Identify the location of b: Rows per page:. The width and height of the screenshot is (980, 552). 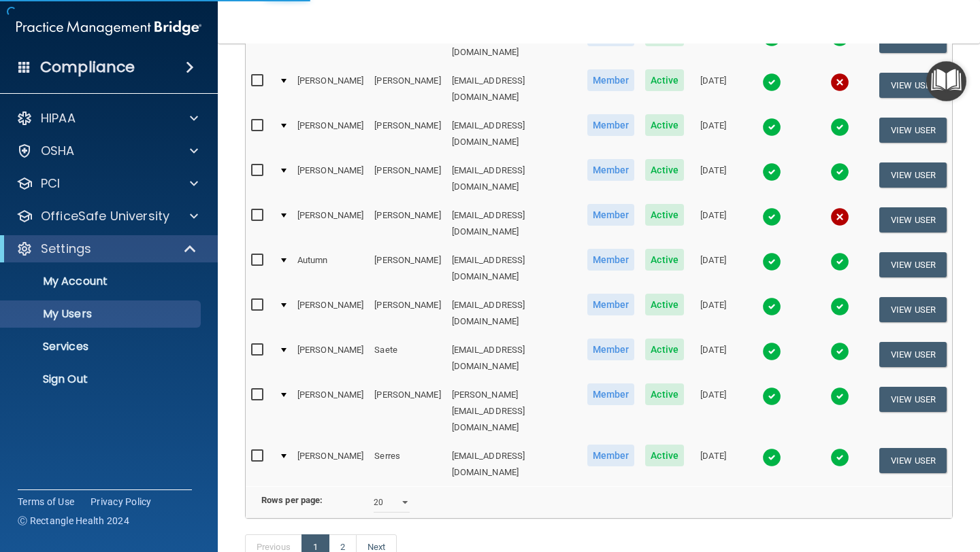
(292, 500).